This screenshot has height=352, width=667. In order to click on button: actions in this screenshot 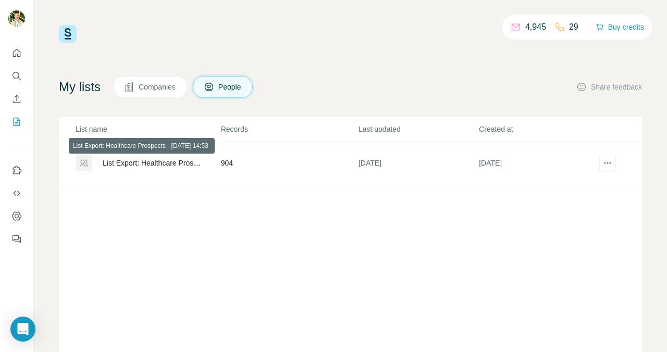, I will do `click(607, 163)`.